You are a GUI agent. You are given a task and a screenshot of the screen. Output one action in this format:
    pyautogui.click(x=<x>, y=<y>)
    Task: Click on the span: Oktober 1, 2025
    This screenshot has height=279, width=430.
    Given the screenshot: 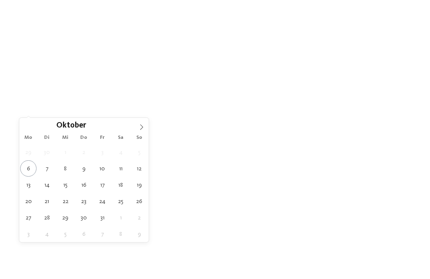 What is the action you would take?
    pyautogui.click(x=65, y=152)
    